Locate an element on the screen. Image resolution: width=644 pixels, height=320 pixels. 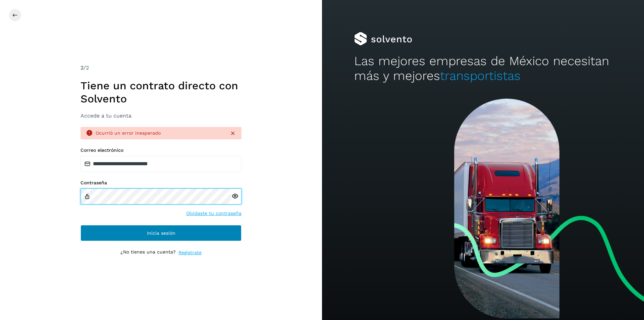
a: Olvidaste tu contraseña is located at coordinates (214, 213).